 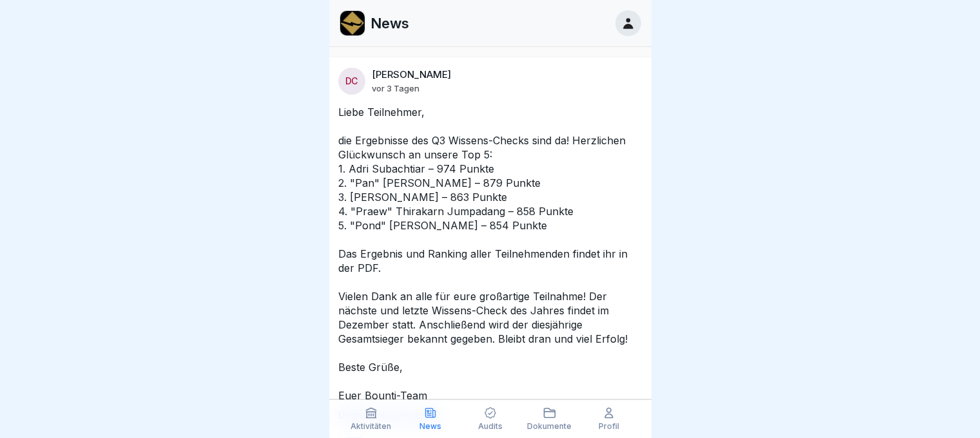 I want to click on p: vor 3 Tagen, so click(x=395, y=88).